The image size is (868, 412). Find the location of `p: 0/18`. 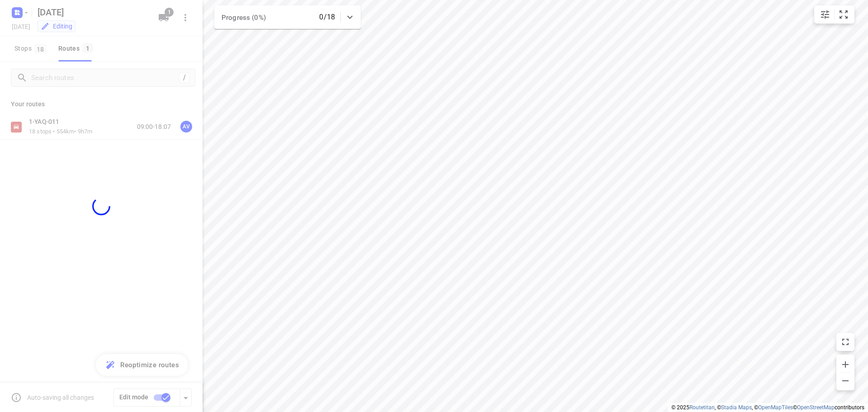

p: 0/18 is located at coordinates (327, 17).